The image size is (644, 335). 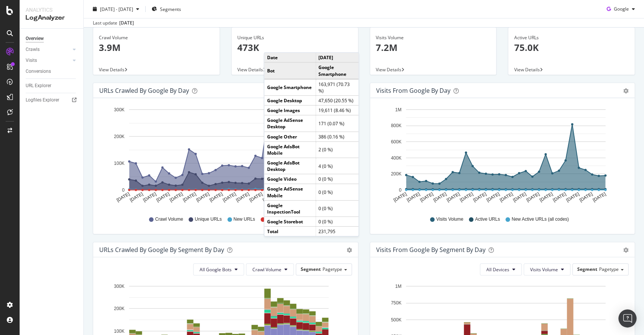 What do you see at coordinates (169, 219) in the screenshot?
I see `span: Crawl Volume` at bounding box center [169, 219].